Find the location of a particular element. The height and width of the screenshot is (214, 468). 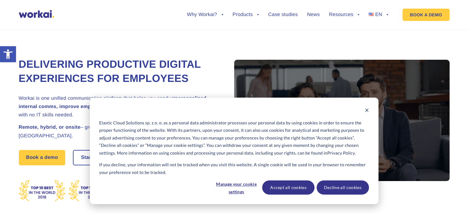

a: Privacy Policy is located at coordinates (341, 153).